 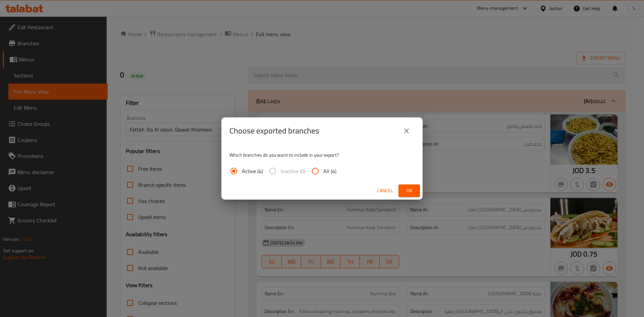 I want to click on button: Cancel, so click(x=385, y=191).